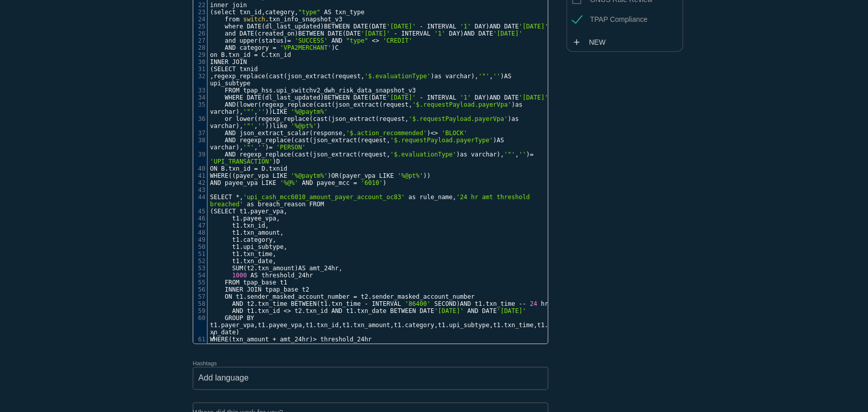 This screenshot has width=868, height=412. I want to click on span: txn_info_snapshot_v3, so click(306, 19).